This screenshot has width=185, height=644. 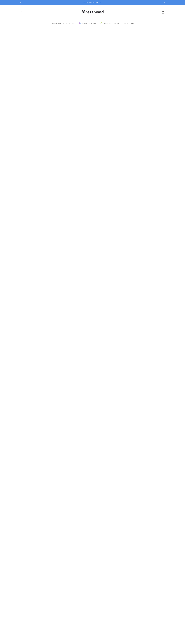 What do you see at coordinates (126, 23) in the screenshot?
I see `span: Blog` at bounding box center [126, 23].